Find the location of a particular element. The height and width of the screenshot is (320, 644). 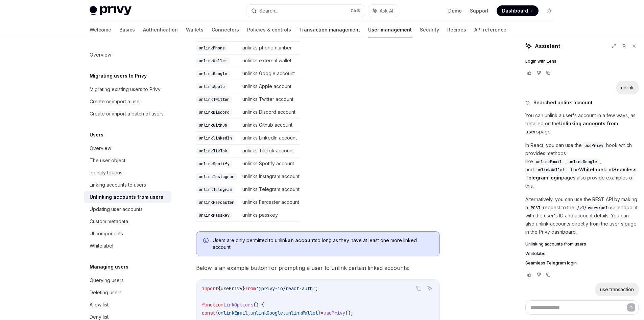

td: unlinks Spotify account is located at coordinates (269, 164).